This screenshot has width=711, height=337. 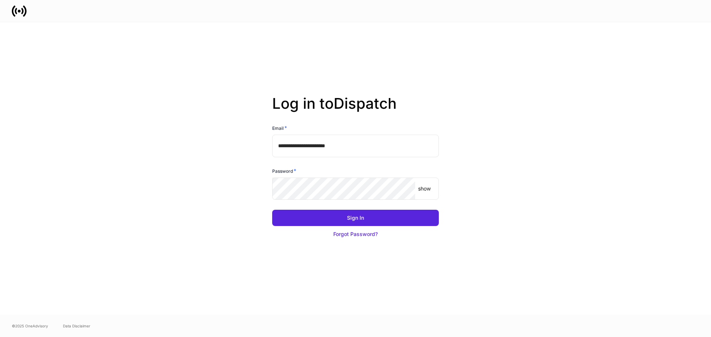 What do you see at coordinates (356, 234) in the screenshot?
I see `button: Forgot Password?` at bounding box center [356, 234].